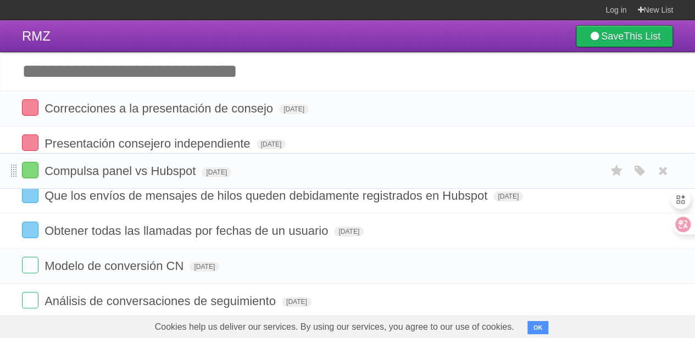 The width and height of the screenshot is (695, 338). I want to click on span: Modelo de conversión CN, so click(115, 266).